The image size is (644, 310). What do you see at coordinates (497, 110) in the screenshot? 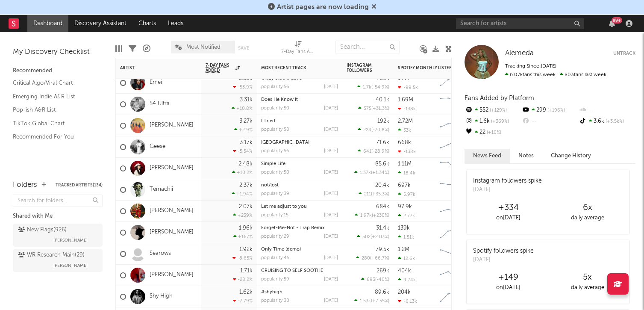
I see `span: +129 %` at bounding box center [497, 110].